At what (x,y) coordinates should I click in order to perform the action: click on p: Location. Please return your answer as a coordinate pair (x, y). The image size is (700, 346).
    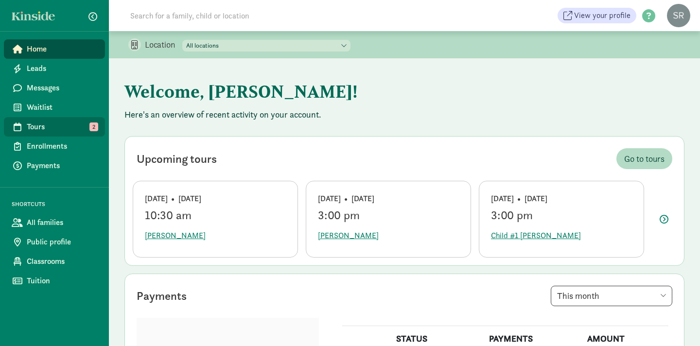
    Looking at the image, I should click on (163, 45).